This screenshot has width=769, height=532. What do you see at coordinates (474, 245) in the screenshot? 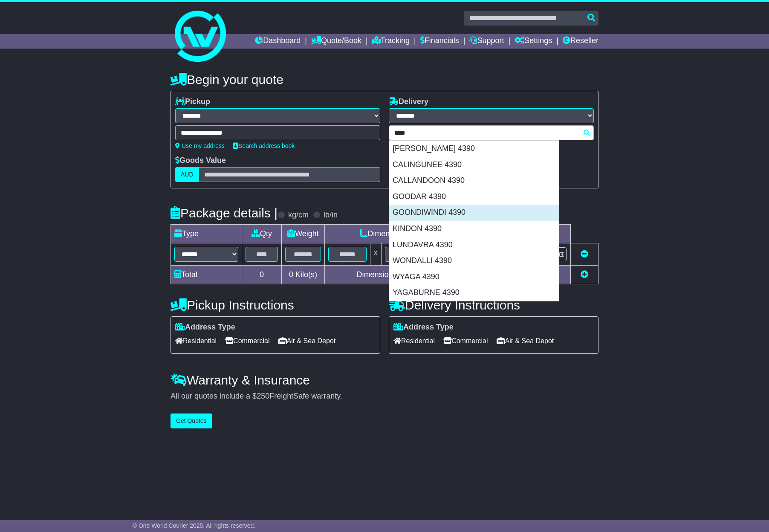
I see `div: LUNDAVRA 4390` at bounding box center [474, 245].